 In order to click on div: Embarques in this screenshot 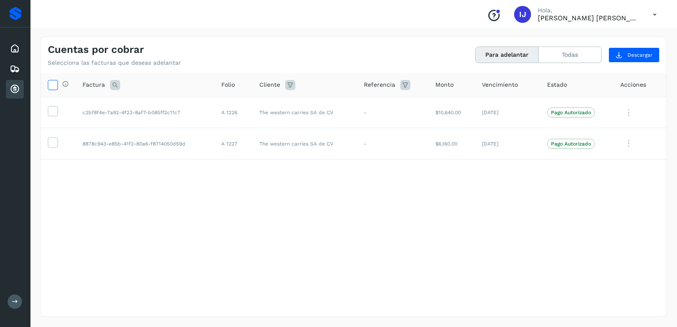, I will do `click(15, 69)`.